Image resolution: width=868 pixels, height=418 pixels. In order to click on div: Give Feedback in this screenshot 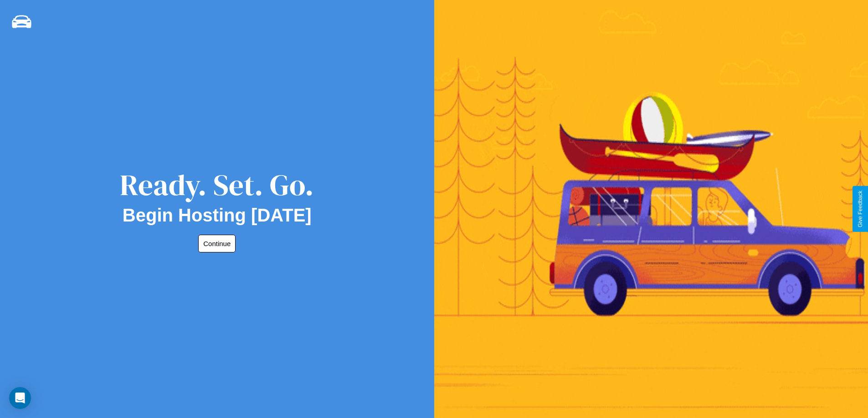, I will do `click(860, 209)`.